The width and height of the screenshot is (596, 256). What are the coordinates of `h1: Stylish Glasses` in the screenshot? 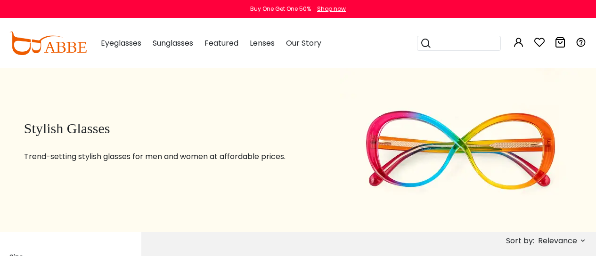 It's located at (170, 129).